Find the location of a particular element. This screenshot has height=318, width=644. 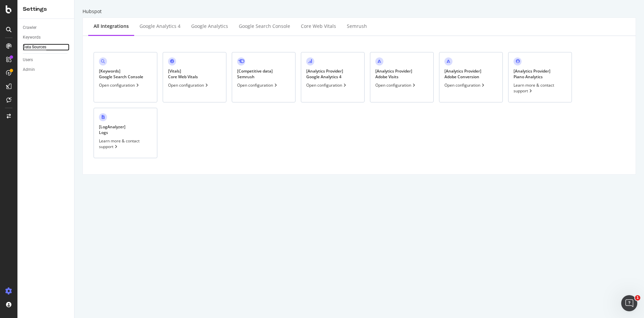

div: [ Keywords ] Google Search Console is located at coordinates (121, 74).